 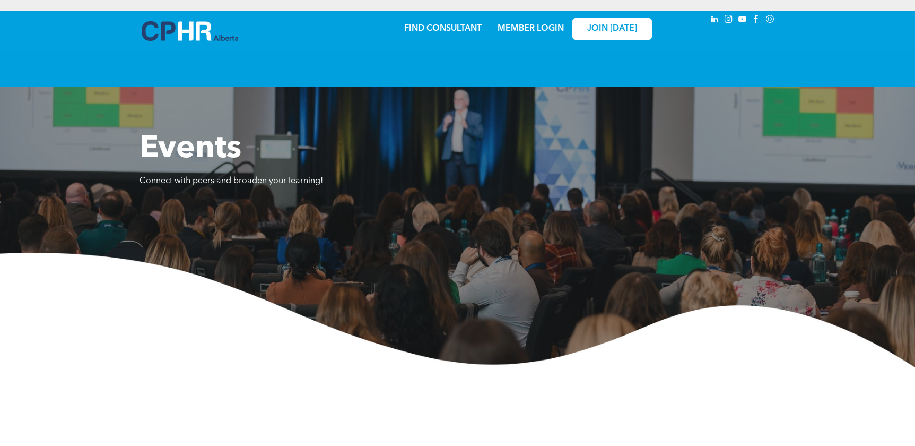 I want to click on a: youtube, so click(x=743, y=20).